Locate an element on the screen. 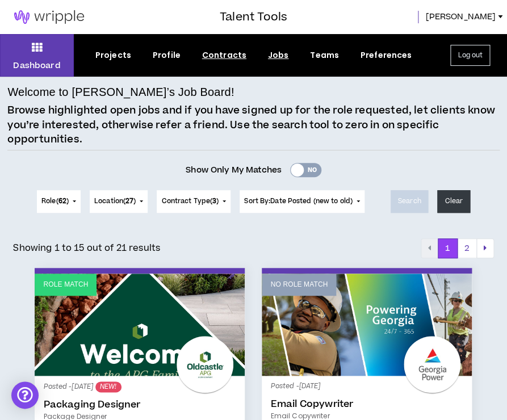  sup: NEW! is located at coordinates (108, 387).